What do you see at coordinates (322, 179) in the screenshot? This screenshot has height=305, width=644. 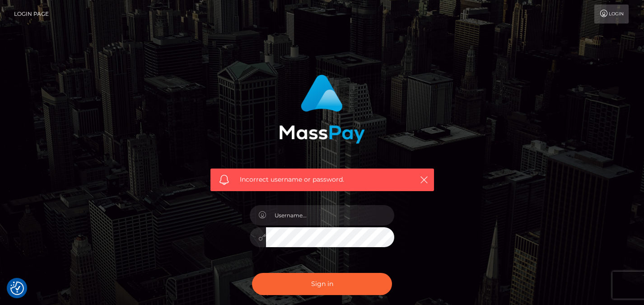 I see `span: Incorrect username or password.` at bounding box center [322, 179].